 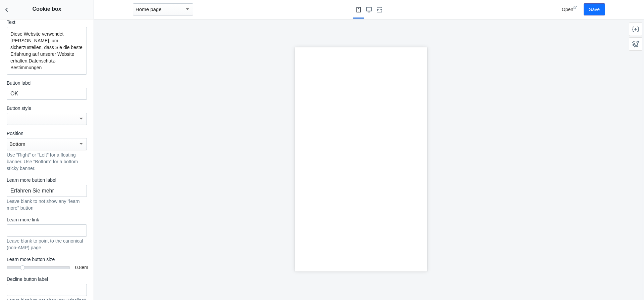 What do you see at coordinates (47, 161) in the screenshot?
I see `p: Use "Right" or "Left" for a floating banner. Use "Bottom" for a bottom sticky banner.` at bounding box center [47, 161].